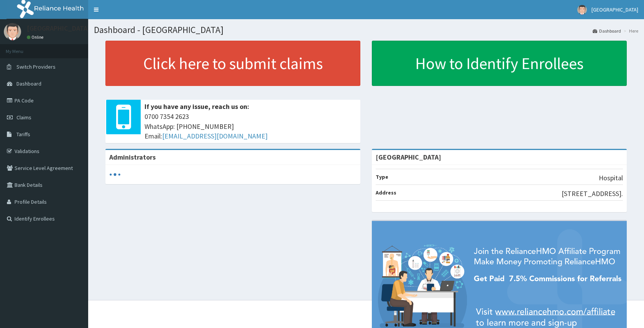 The height and width of the screenshot is (328, 644). I want to click on b: Address, so click(386, 192).